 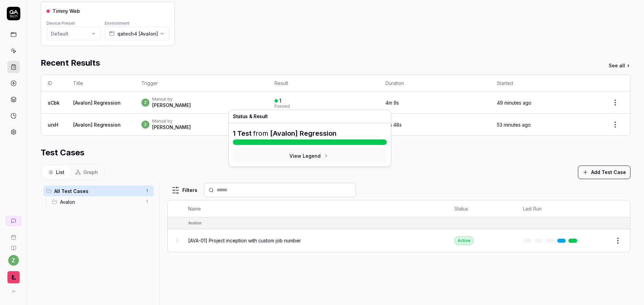 I want to click on h2: Recent Results, so click(x=70, y=63).